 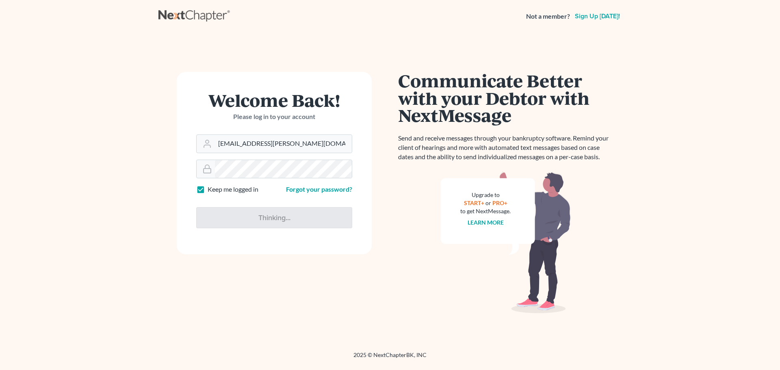 I want to click on a: Forgot your password?, so click(x=319, y=189).